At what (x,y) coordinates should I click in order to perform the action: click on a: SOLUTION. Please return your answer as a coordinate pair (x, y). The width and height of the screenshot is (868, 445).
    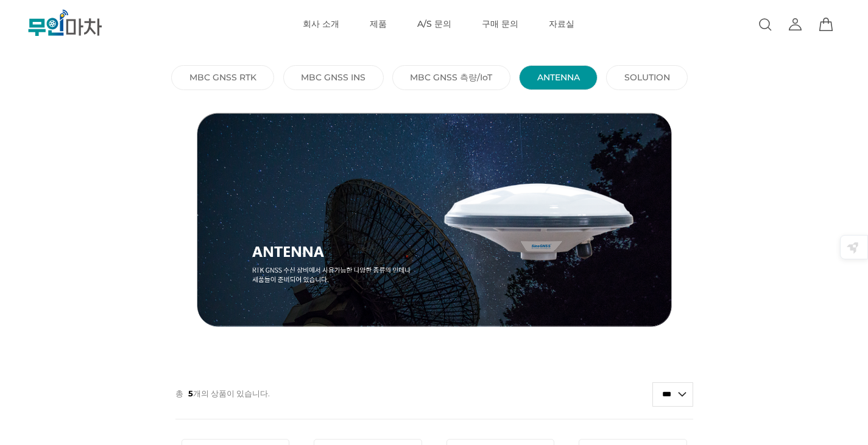
    Looking at the image, I should click on (646, 77).